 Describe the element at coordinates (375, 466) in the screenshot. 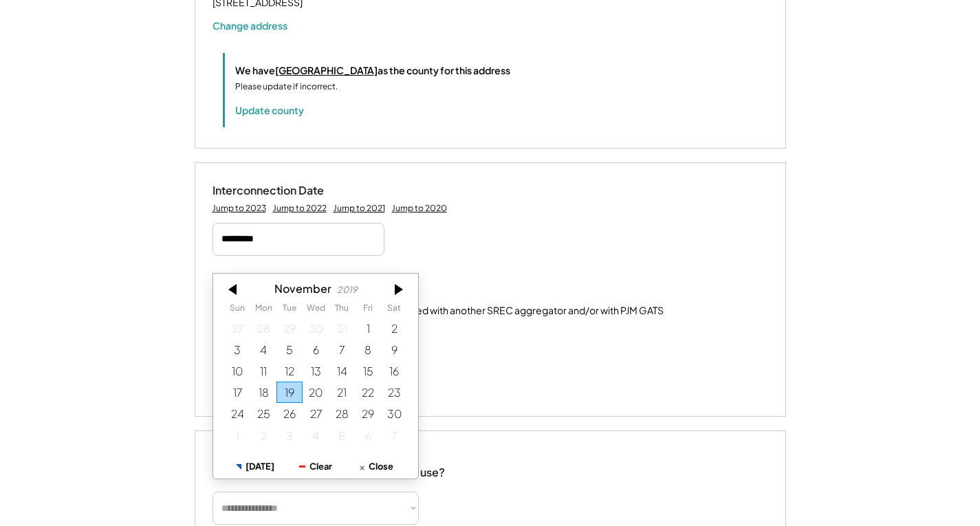

I see `button: Close` at that location.